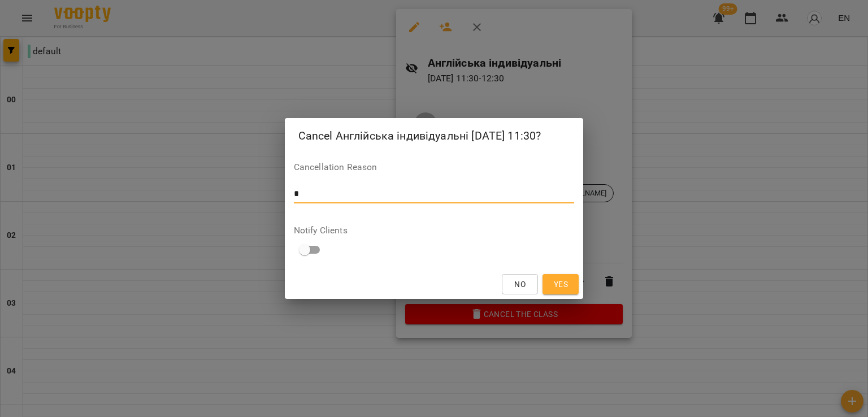 Image resolution: width=868 pixels, height=417 pixels. I want to click on span: Yes, so click(561, 284).